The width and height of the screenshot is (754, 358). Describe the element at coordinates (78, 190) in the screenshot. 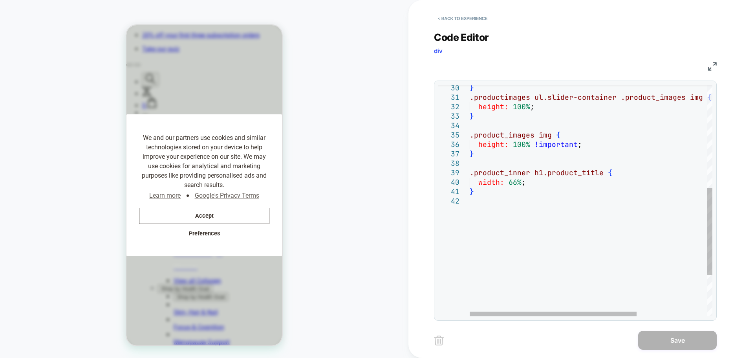

I see `button: Accept` at that location.